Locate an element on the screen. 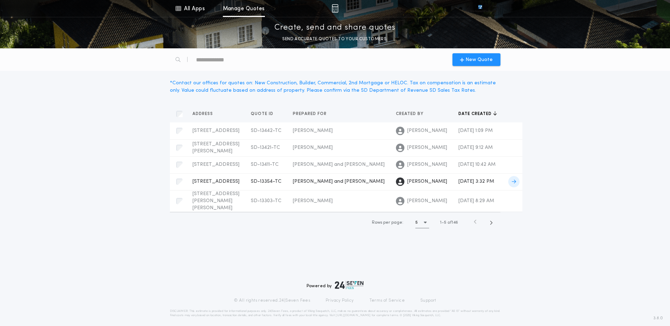 This screenshot has height=326, width=670. a: Privacy Policy is located at coordinates (340, 301).